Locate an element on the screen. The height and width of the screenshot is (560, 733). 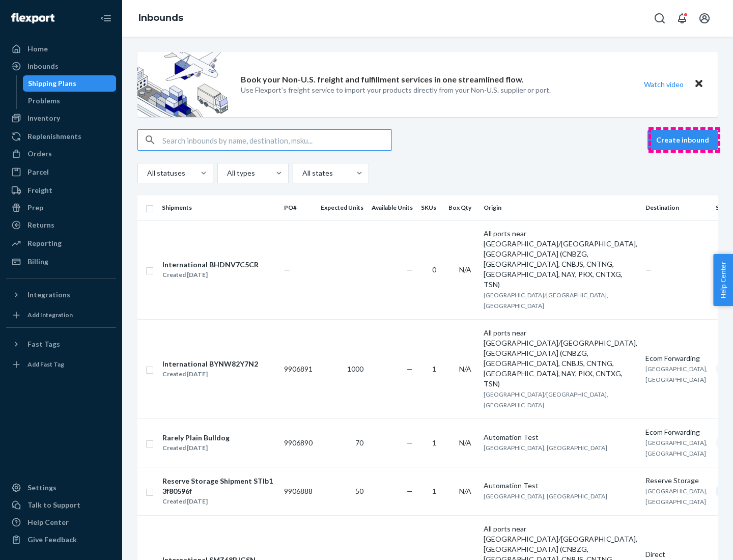
div: Rarely Plain Bulldog is located at coordinates (196, 437).